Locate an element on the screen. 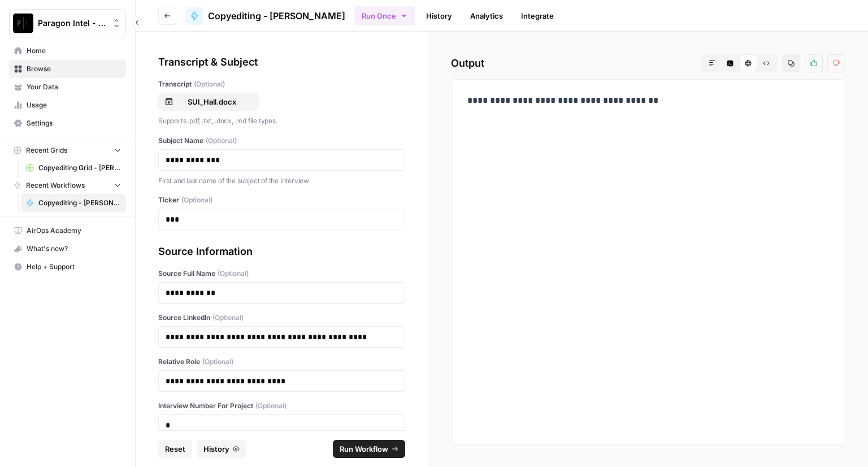  span: Run Workflow is located at coordinates (364, 449).